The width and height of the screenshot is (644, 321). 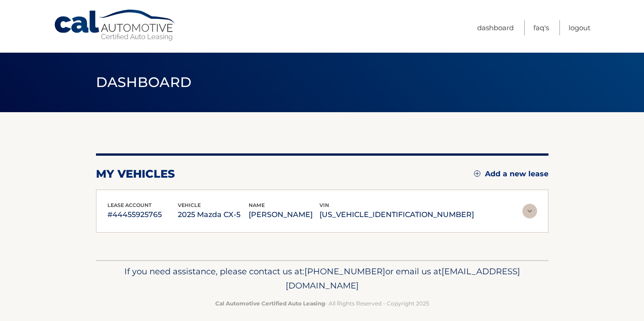 What do you see at coordinates (144, 82) in the screenshot?
I see `span: Dashboard` at bounding box center [144, 82].